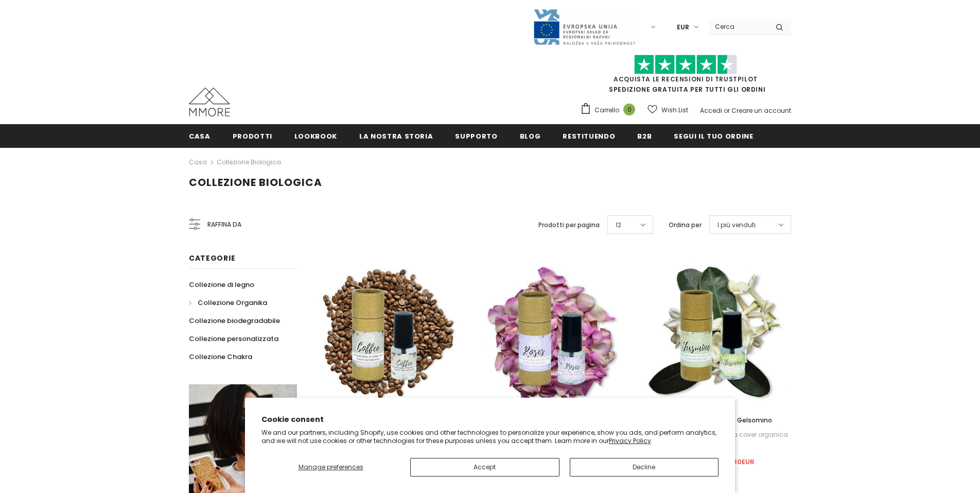  I want to click on button: Decline, so click(645, 467).